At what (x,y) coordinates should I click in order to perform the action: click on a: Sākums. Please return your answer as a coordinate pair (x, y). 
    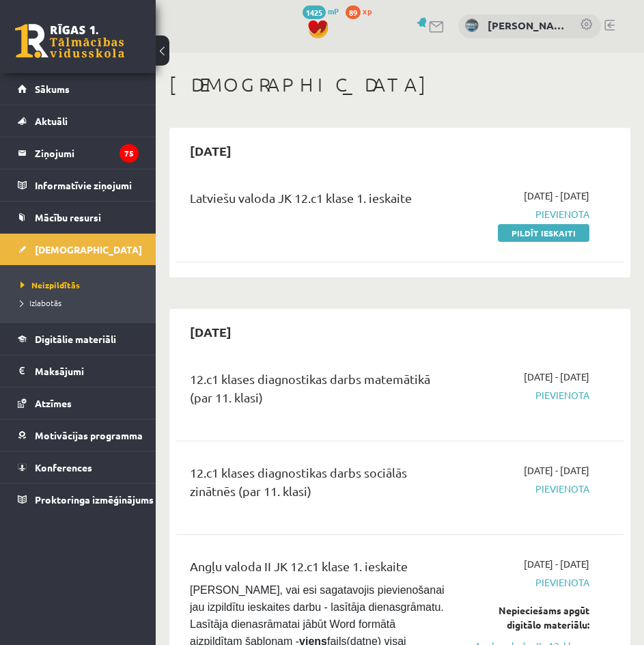
    Looking at the image, I should click on (78, 89).